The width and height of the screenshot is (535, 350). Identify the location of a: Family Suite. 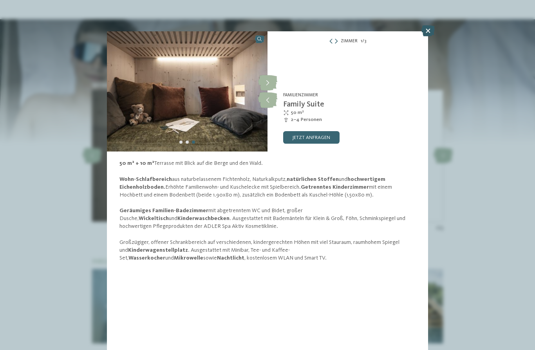
(187, 91).